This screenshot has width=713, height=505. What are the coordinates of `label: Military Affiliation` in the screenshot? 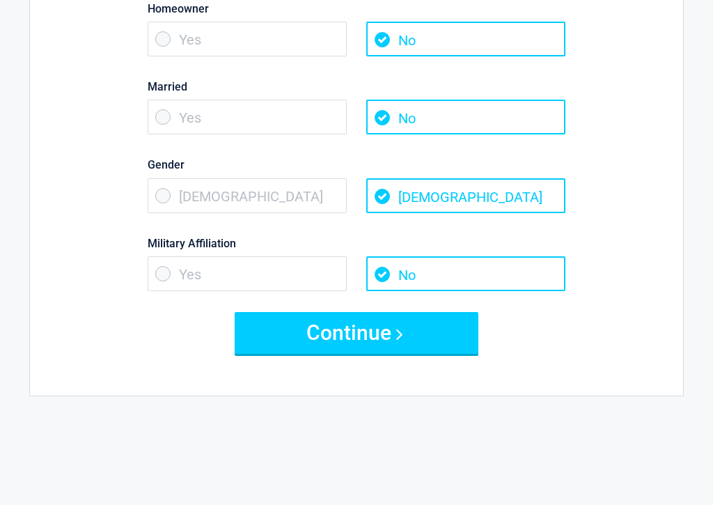 It's located at (356, 243).